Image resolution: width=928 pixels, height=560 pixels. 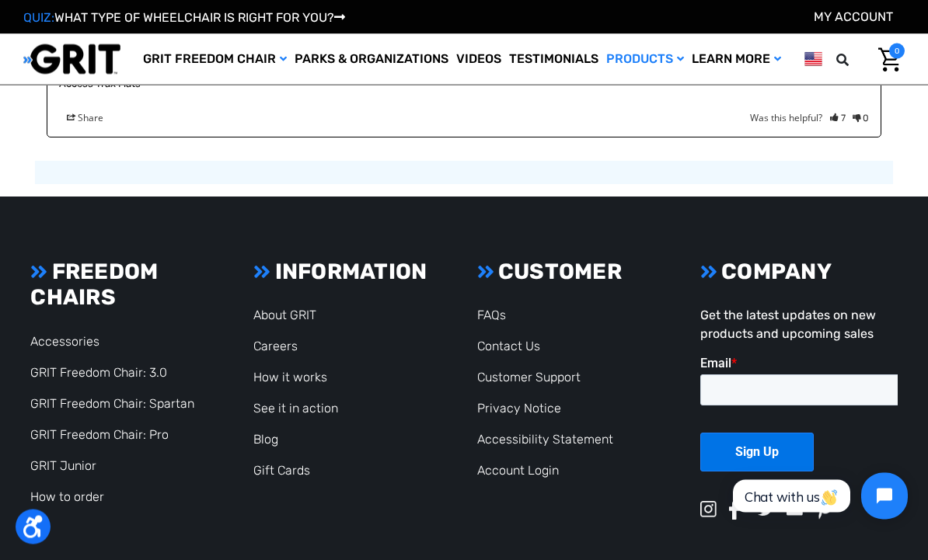 What do you see at coordinates (76, 36) in the screenshot?
I see `span: Chat with us` at bounding box center [76, 36].